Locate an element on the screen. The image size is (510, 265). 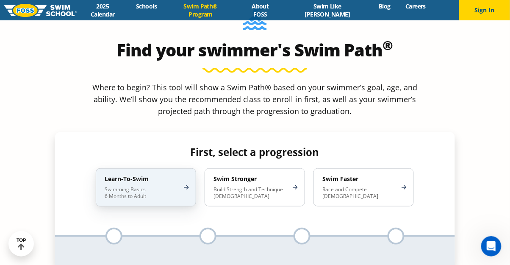
a: 2025 Calendar is located at coordinates (103, 10).